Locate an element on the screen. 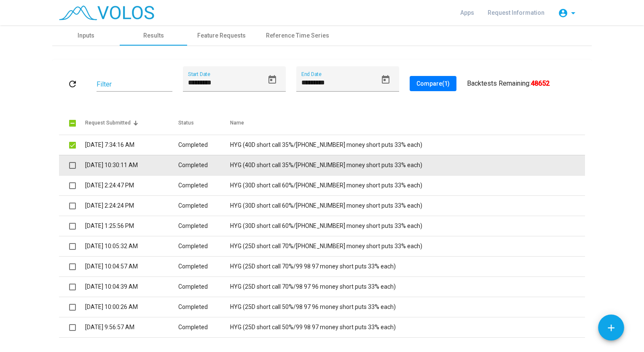 The height and width of the screenshot is (352, 644). td: HYG (25D short call 70%/99 98 97 money short puts 33% each) is located at coordinates (407, 266).